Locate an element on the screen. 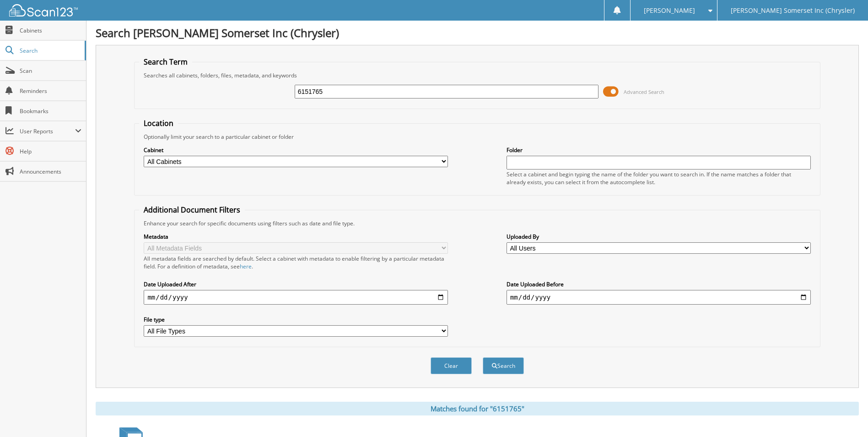 This screenshot has height=437, width=868. button: Search is located at coordinates (503, 366).